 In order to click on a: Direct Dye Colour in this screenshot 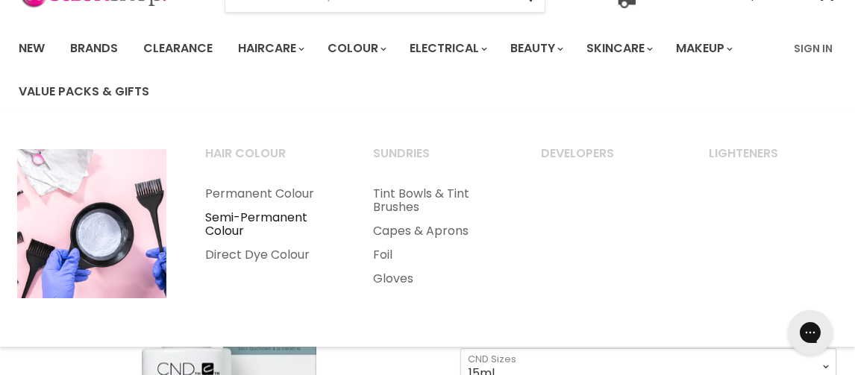, I will do `click(269, 255)`.